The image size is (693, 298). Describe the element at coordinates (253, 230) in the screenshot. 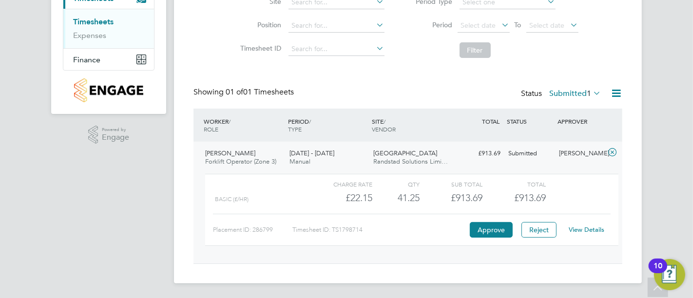

I see `div: Placement ID: 286799` at that location.